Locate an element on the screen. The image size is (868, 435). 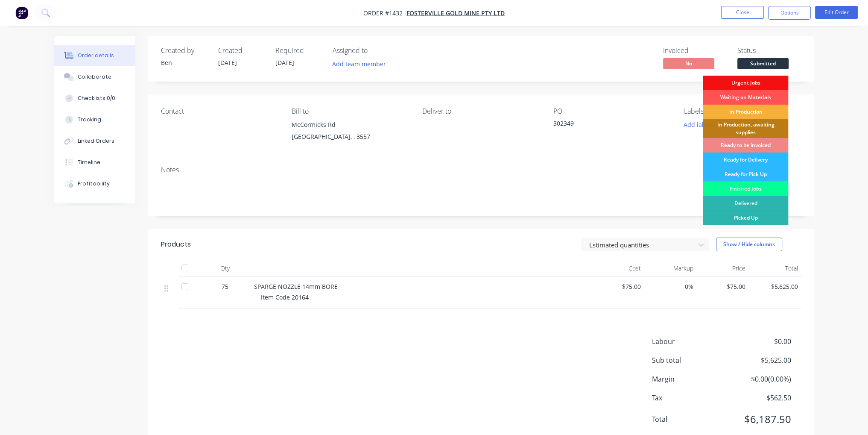
div: Status is located at coordinates (769, 50).